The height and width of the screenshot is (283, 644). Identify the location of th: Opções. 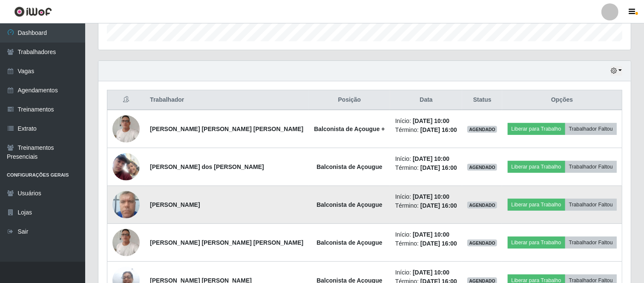
(562, 100).